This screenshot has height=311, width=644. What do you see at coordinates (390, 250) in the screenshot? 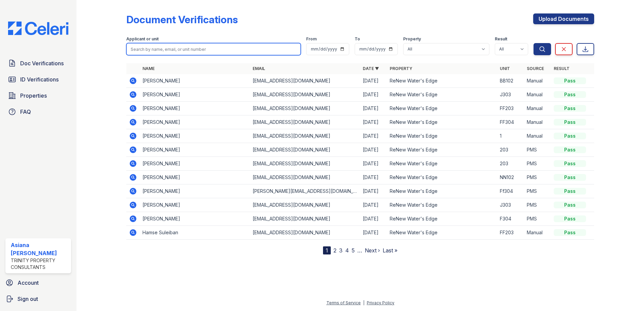
I see `a: Last »` at bounding box center [390, 250].